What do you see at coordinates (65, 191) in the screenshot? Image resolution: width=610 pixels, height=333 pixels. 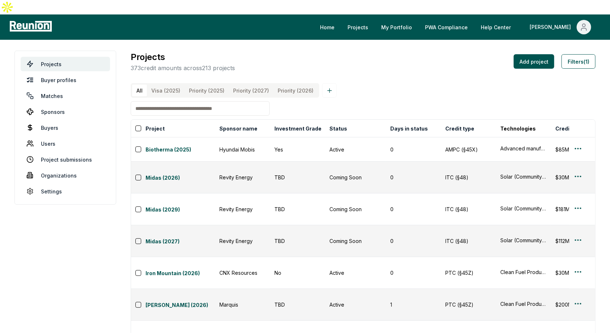 I see `a: Settings` at bounding box center [65, 191].